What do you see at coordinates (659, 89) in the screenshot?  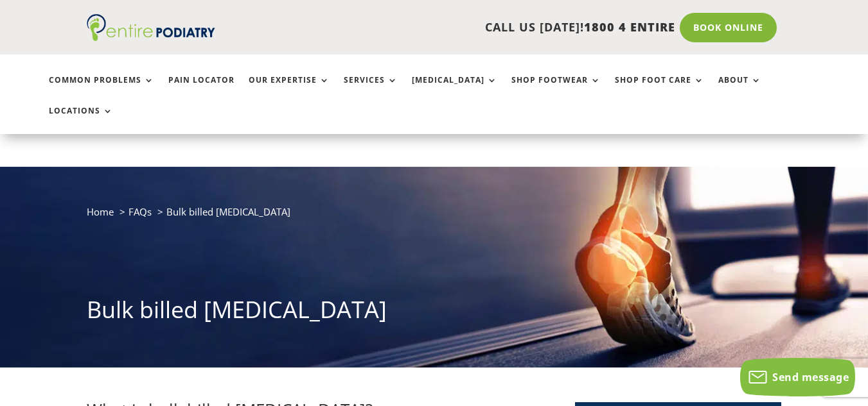 I see `a: Shop Foot Care` at bounding box center [659, 89].